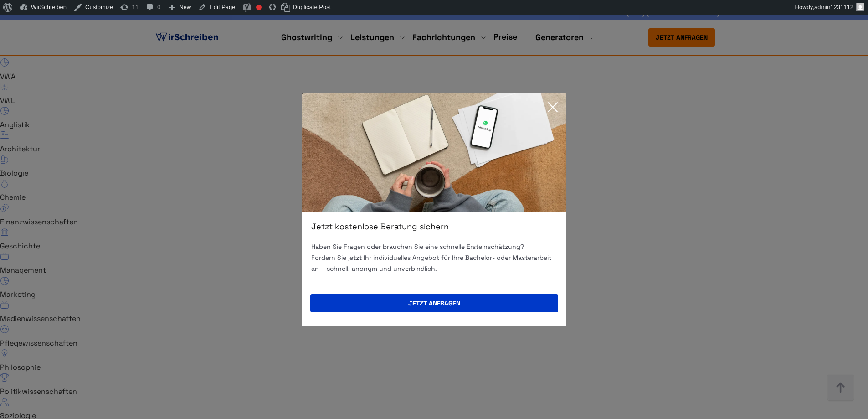 Image resolution: width=868 pixels, height=419 pixels. What do you see at coordinates (434, 152) in the screenshot?
I see `img: exit` at bounding box center [434, 152].